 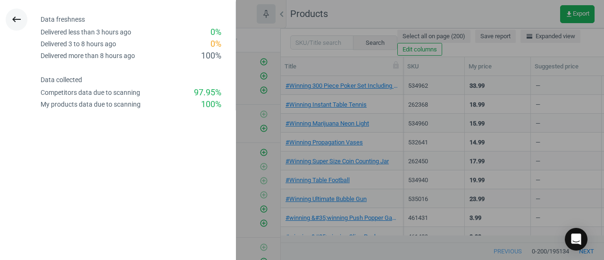 What do you see at coordinates (138, 19) in the screenshot?
I see `h4: Data freshness` at bounding box center [138, 19].